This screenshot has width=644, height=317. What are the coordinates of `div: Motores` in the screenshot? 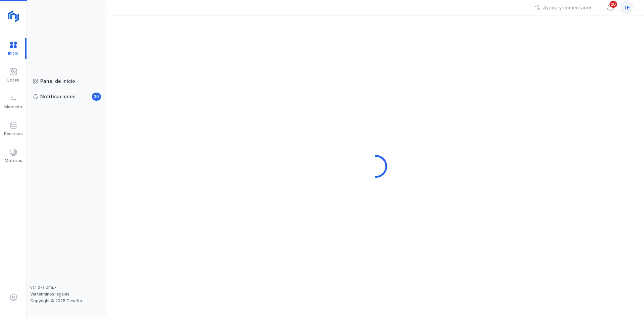 It's located at (13, 160).